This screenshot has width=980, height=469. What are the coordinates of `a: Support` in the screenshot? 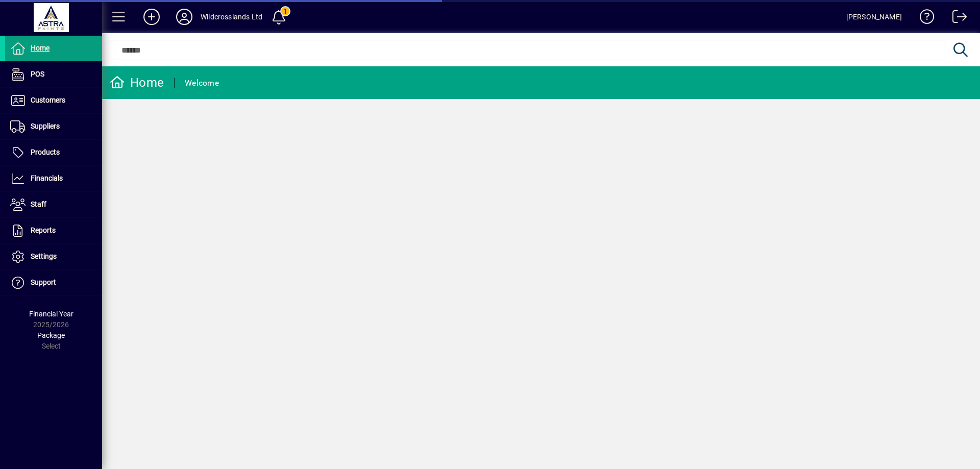 It's located at (53, 283).